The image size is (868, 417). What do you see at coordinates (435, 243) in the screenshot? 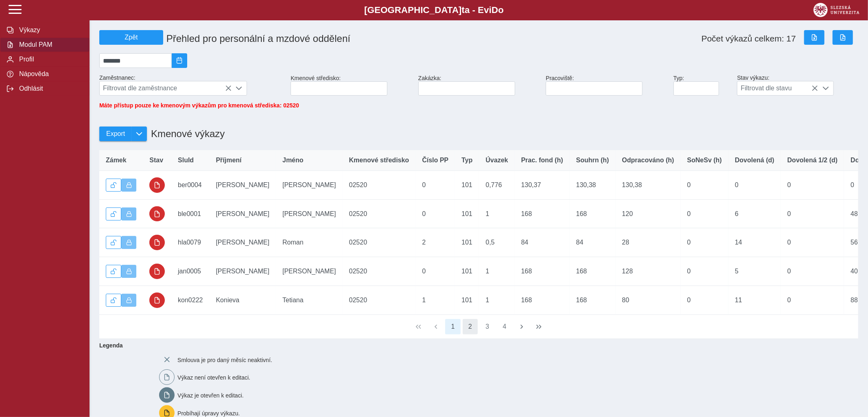
I see `td: 2` at bounding box center [435, 243].